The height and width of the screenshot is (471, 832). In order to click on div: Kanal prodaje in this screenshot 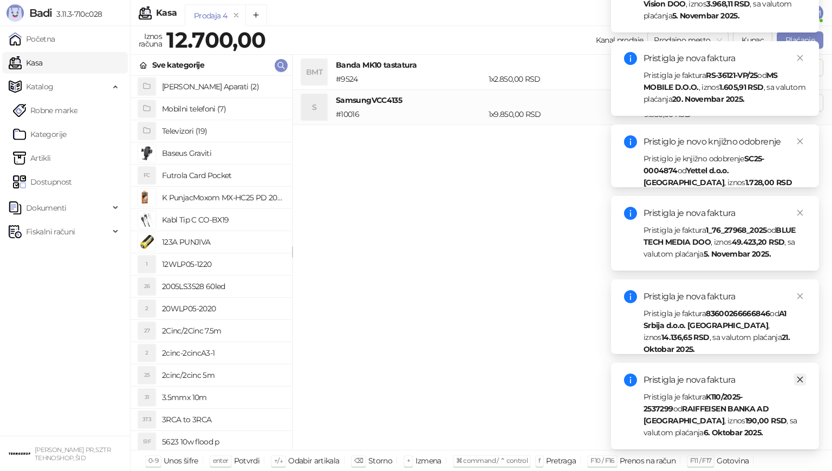, I will do `click(619, 40)`.